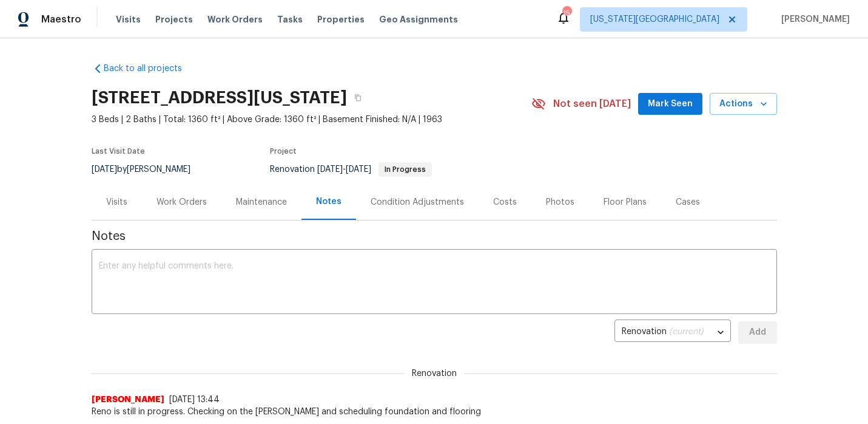 The image size is (868, 424). I want to click on span: Geo Assignments, so click(419, 20).